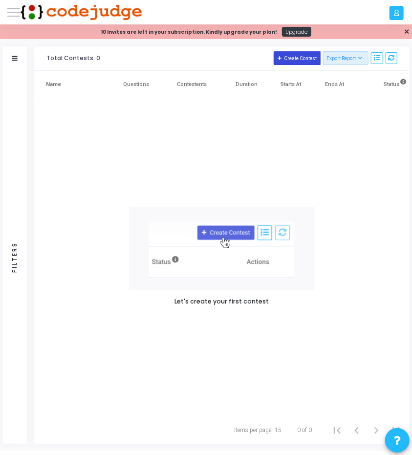  I want to click on img: new test/contest, so click(222, 249).